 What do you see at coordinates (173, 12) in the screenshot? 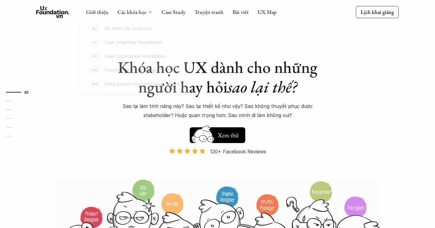
I see `a: Case Study` at bounding box center [173, 12].